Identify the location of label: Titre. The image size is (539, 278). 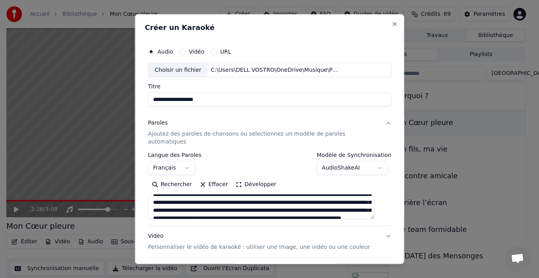
(270, 86).